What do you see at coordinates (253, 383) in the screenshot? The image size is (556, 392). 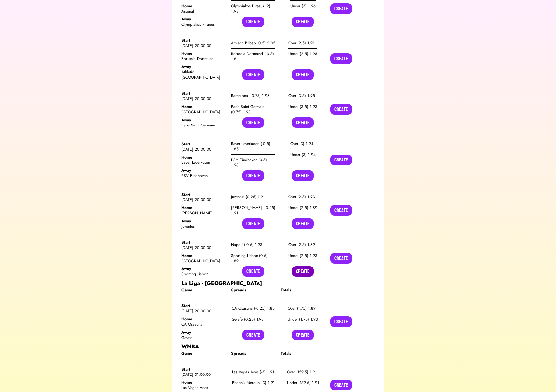 I see `div: Phoenix Mercury (3) 1.91` at bounding box center [253, 383].